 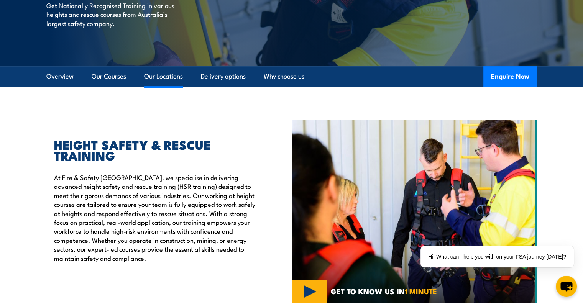 I want to click on a: Our Locations, so click(x=163, y=76).